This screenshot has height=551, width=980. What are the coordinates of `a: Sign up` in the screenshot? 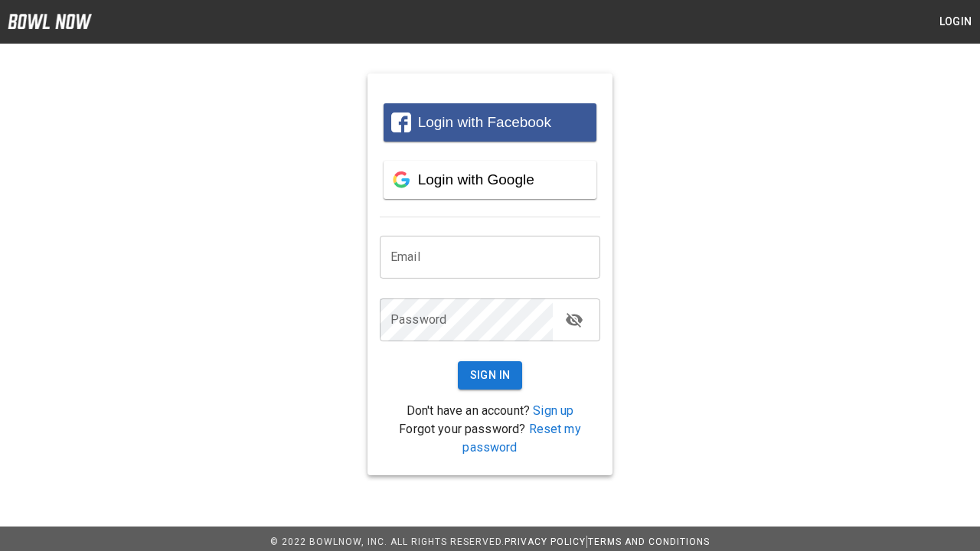 It's located at (553, 411).